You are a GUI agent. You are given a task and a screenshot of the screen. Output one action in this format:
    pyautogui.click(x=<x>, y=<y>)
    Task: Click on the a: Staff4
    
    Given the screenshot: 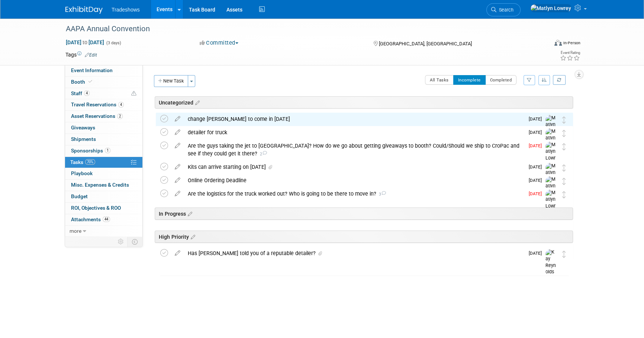 What is the action you would take?
    pyautogui.click(x=104, y=94)
    